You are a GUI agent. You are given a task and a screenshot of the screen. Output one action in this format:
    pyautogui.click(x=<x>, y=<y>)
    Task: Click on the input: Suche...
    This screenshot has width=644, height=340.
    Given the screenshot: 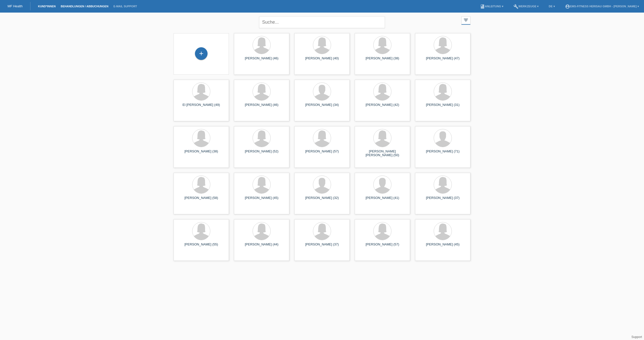 What is the action you would take?
    pyautogui.click(x=322, y=22)
    